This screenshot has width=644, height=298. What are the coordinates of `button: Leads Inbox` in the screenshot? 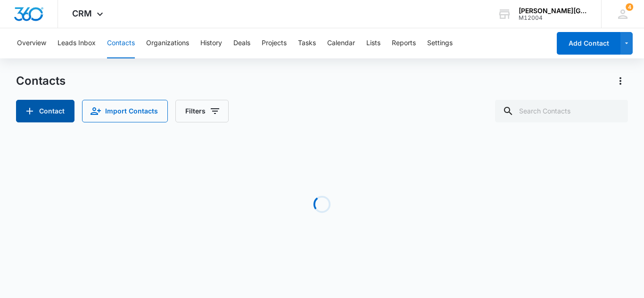 It's located at (77, 43).